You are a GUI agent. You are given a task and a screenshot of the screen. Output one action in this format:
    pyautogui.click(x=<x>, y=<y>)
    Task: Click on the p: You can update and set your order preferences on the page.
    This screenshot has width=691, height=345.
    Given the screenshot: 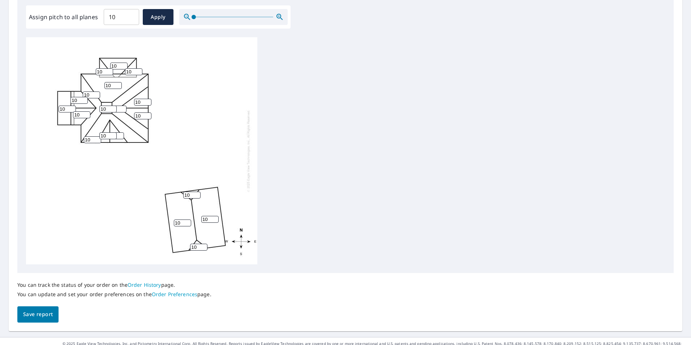 What is the action you would take?
    pyautogui.click(x=114, y=294)
    